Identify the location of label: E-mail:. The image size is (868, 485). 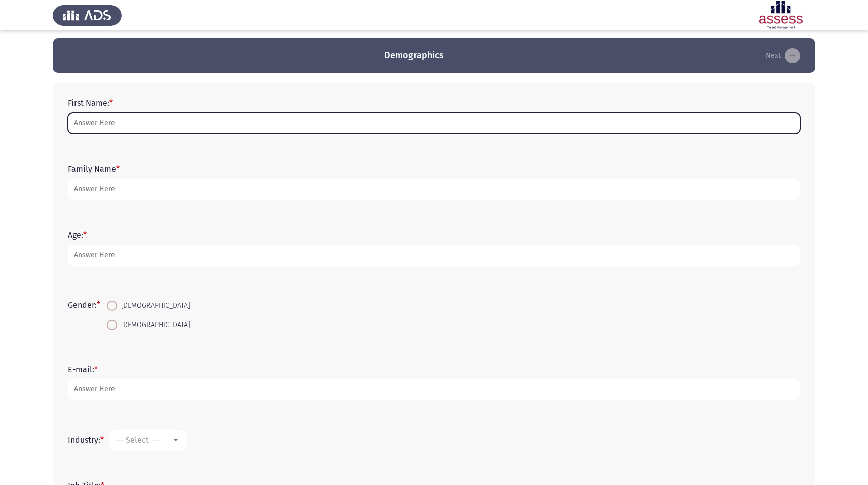
(82, 369).